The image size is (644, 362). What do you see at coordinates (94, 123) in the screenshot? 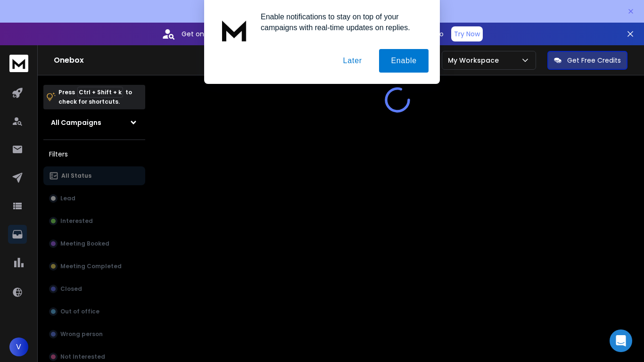
I see `button: All Campaigns` at bounding box center [94, 123].